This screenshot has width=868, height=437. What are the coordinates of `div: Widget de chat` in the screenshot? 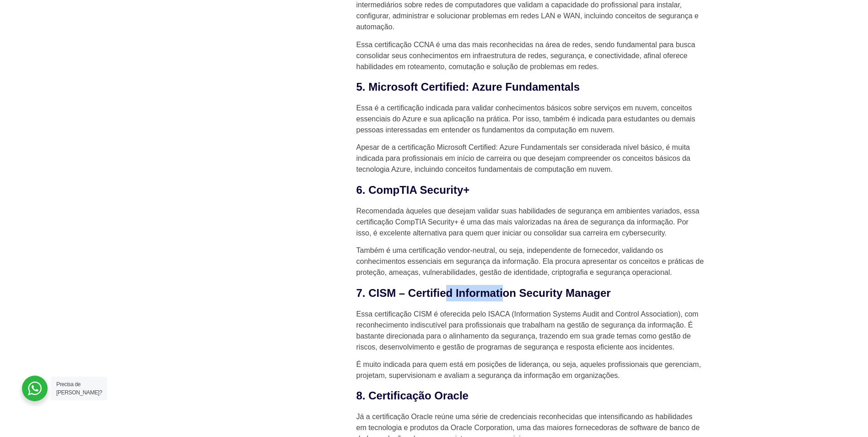 It's located at (786, 378).